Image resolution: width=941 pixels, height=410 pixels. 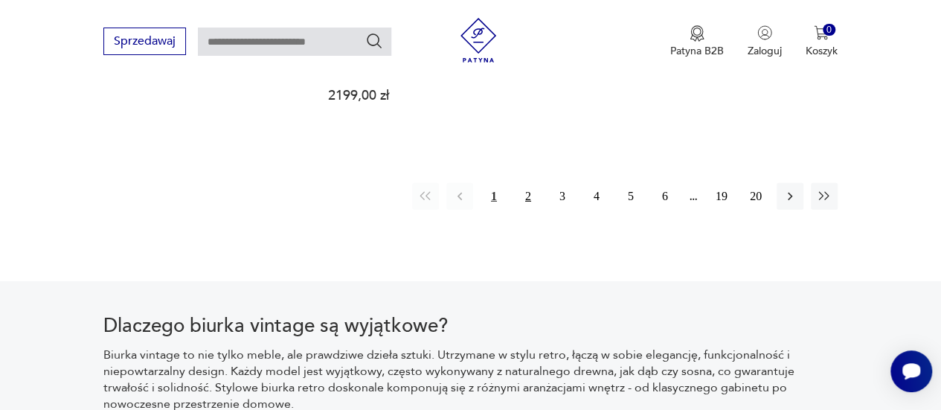 What do you see at coordinates (756, 196) in the screenshot?
I see `button: 20` at bounding box center [756, 196].